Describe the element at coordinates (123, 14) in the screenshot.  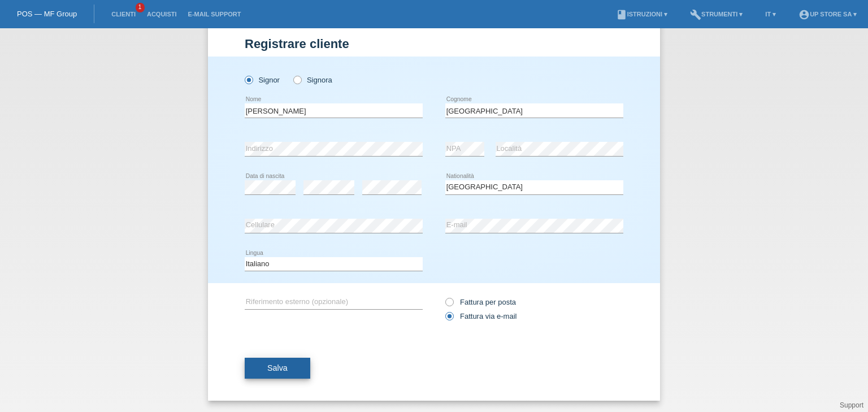
I see `a: Clienti` at that location.